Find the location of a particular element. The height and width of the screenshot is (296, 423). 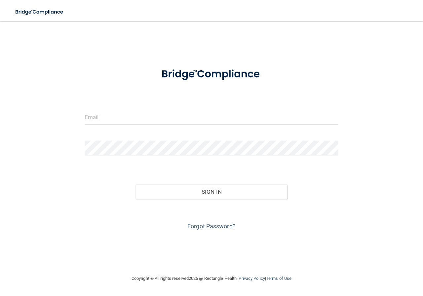

button: Sign In is located at coordinates (211, 192).